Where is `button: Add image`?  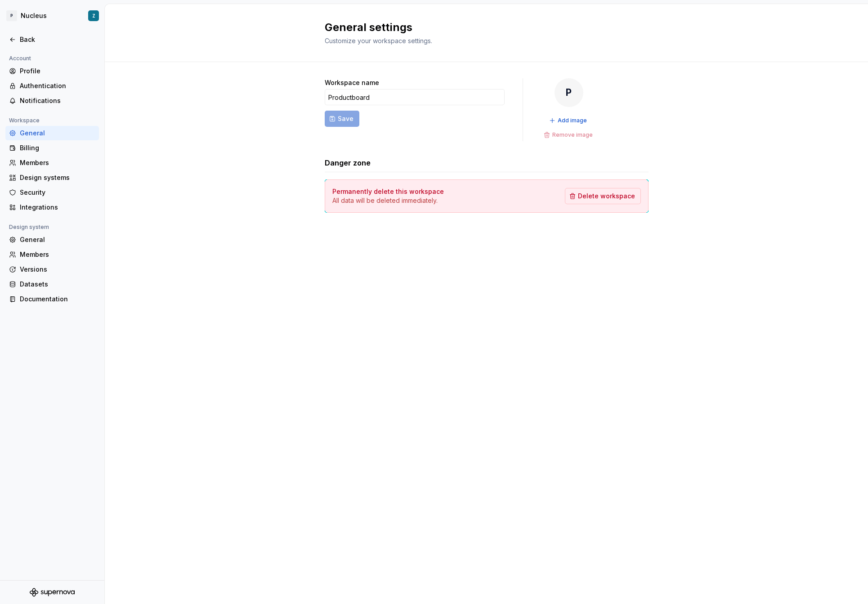 button: Add image is located at coordinates (568, 121).